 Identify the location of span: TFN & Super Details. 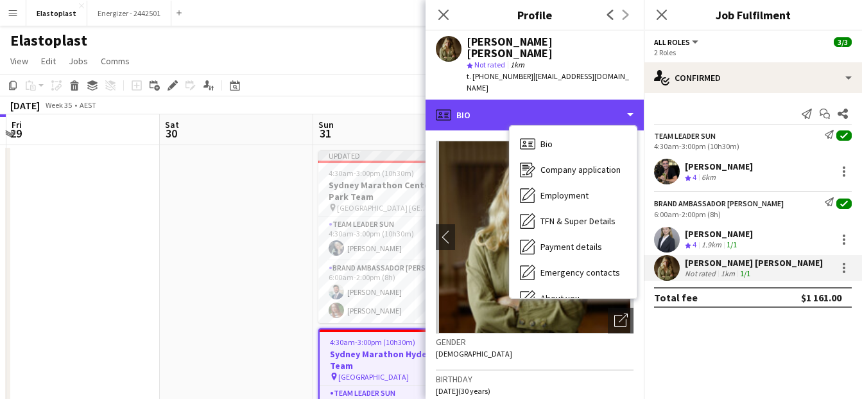
(578, 221).